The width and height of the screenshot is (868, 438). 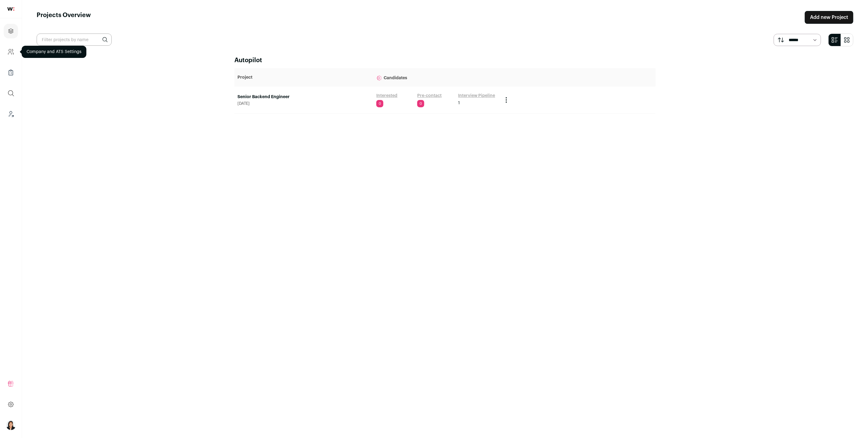 What do you see at coordinates (304, 78) in the screenshot?
I see `p: Project` at bounding box center [304, 78].